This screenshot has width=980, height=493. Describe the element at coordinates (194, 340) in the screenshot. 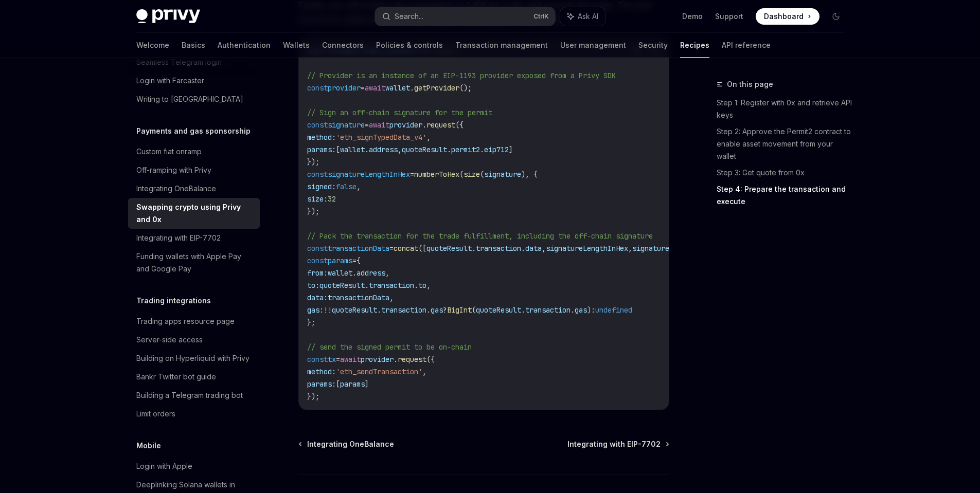

I see `a: Server-side access` at that location.